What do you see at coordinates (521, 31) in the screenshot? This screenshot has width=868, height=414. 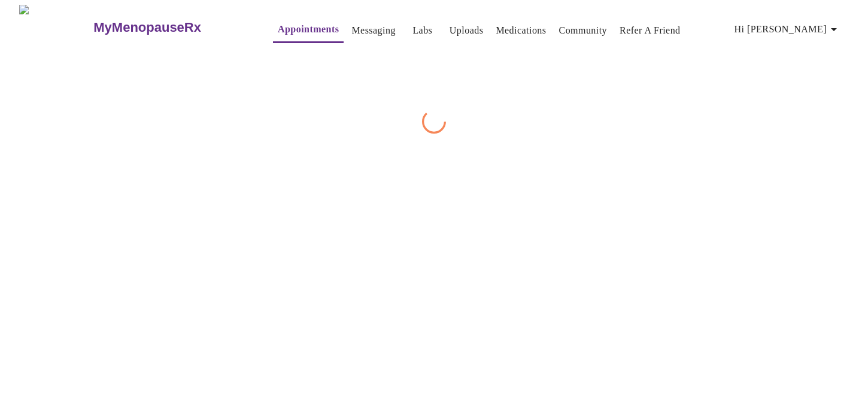 I see `a: Medications` at bounding box center [521, 31].